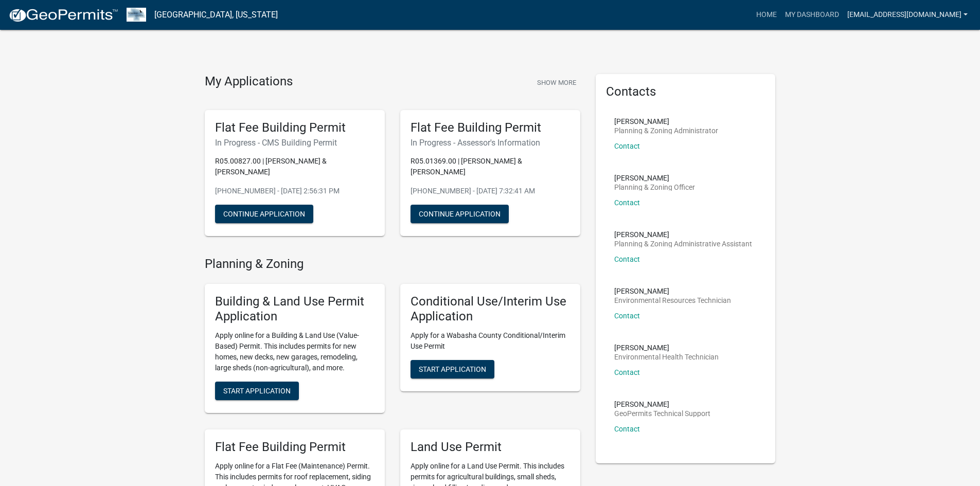 The image size is (980, 486). Describe the element at coordinates (672, 300) in the screenshot. I see `p: Environmental Resources Technician` at that location.